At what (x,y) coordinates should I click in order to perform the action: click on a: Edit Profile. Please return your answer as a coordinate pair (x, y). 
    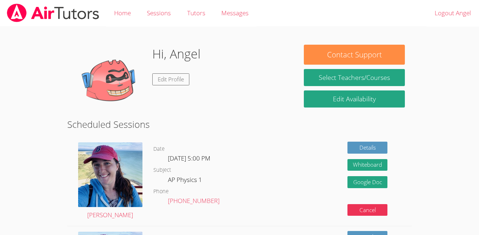
    Looking at the image, I should click on (171, 79).